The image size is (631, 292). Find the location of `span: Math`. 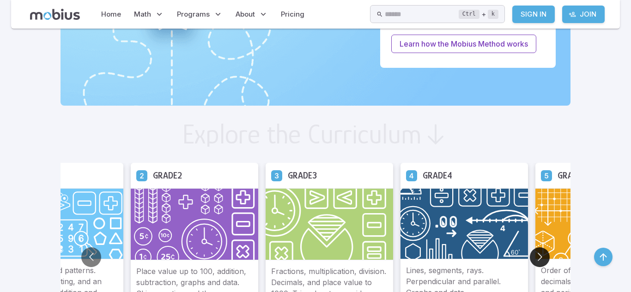

span: Math is located at coordinates (142, 14).